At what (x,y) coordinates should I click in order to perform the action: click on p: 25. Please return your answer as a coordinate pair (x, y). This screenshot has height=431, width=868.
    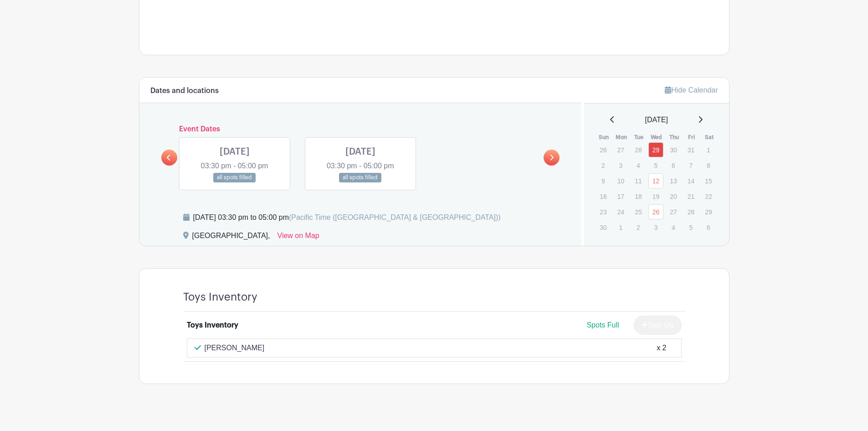
    Looking at the image, I should click on (638, 212).